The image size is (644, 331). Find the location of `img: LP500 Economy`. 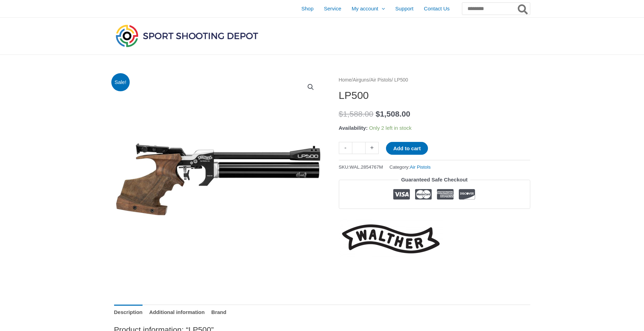

img: LP500 Economy is located at coordinates (218, 180).